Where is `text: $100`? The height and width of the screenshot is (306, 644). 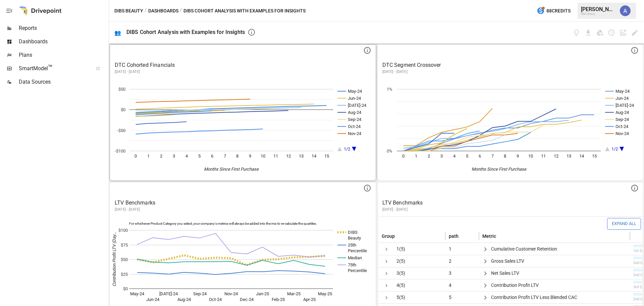 text: $100 is located at coordinates (123, 230).